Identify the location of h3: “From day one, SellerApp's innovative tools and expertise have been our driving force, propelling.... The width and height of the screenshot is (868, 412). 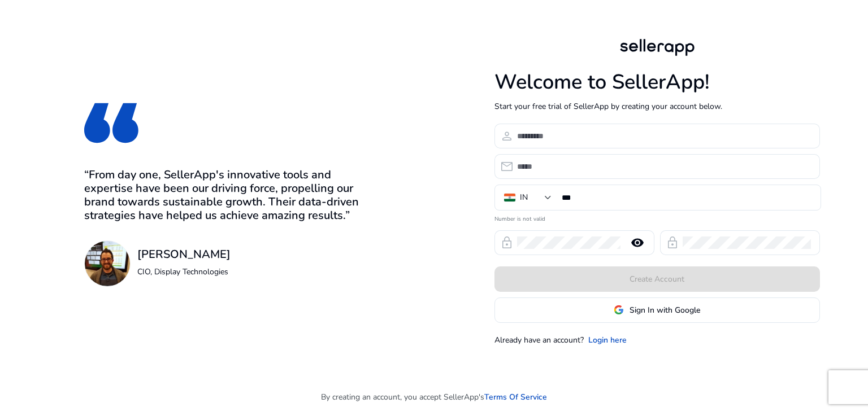
(229, 195).